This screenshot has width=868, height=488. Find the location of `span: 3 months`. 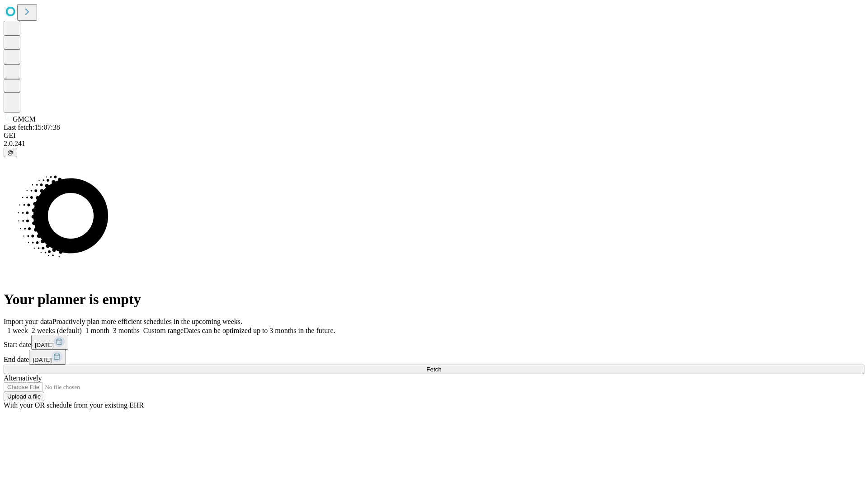

span: 3 months is located at coordinates (126, 330).